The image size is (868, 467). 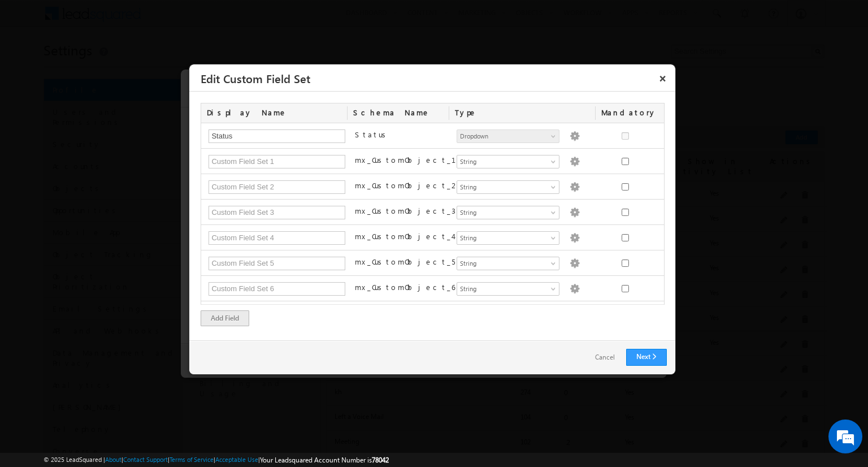 What do you see at coordinates (277, 187) in the screenshot?
I see `input: Custom Field Set 2` at bounding box center [277, 187].